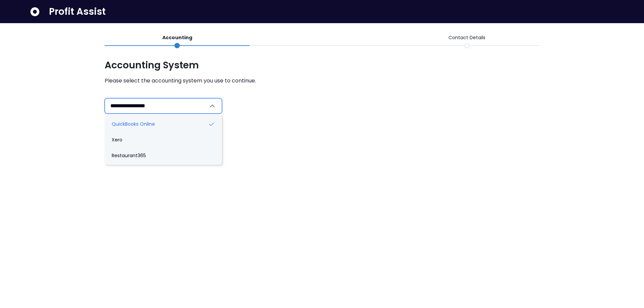 The height and width of the screenshot is (308, 644). I want to click on span: Please select the accounting system you use to continue., so click(322, 81).